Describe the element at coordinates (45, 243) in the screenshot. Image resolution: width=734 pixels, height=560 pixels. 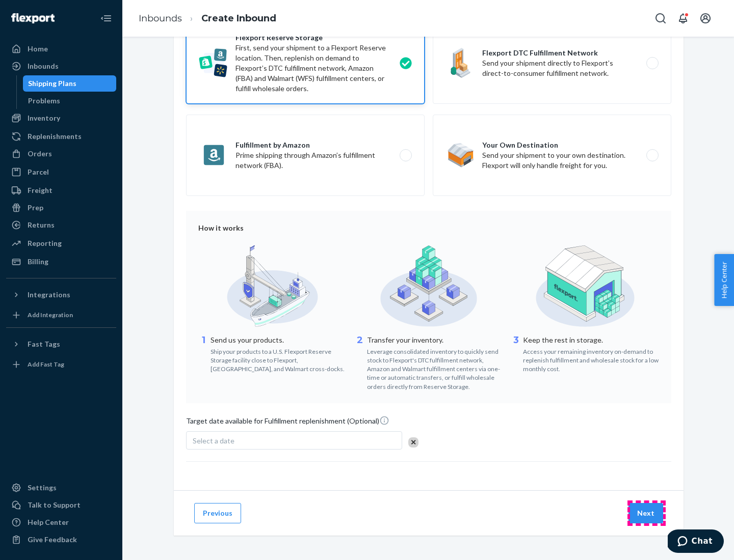
I see `div: Reporting` at that location.